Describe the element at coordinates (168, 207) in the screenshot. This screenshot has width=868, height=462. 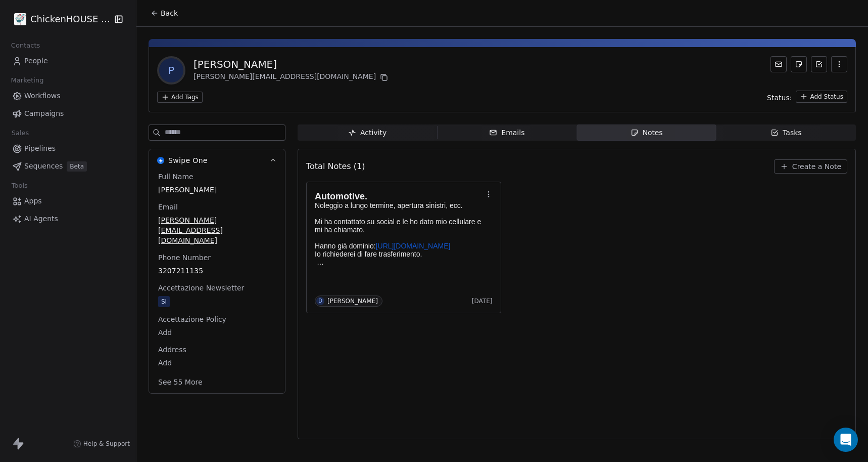
I see `span: Email` at that location.